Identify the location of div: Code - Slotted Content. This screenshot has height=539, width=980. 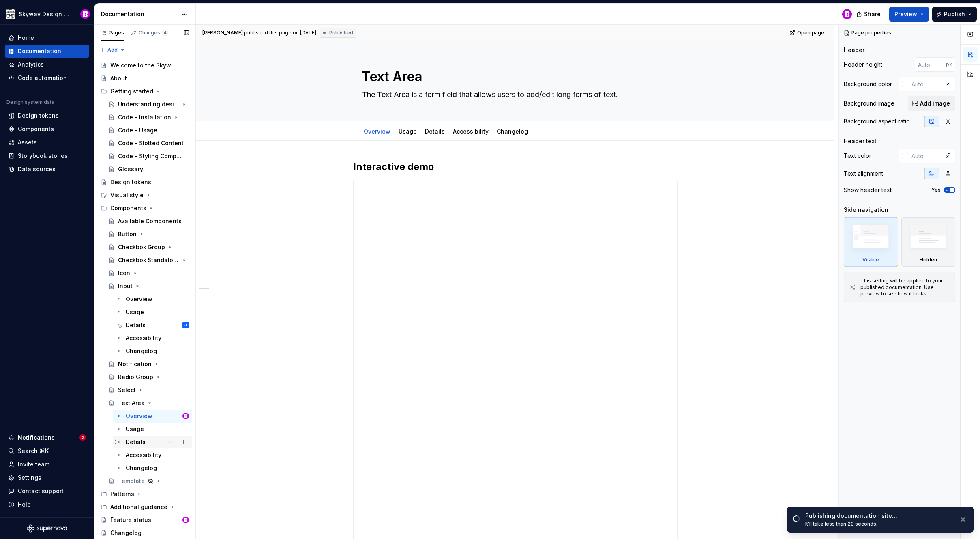
(150, 143).